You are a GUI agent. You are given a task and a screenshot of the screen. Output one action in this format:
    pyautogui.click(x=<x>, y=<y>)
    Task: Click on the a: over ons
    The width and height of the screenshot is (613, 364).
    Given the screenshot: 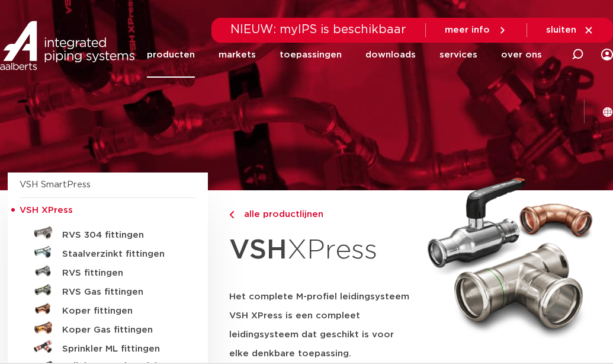 What is the action you would take?
    pyautogui.click(x=521, y=55)
    